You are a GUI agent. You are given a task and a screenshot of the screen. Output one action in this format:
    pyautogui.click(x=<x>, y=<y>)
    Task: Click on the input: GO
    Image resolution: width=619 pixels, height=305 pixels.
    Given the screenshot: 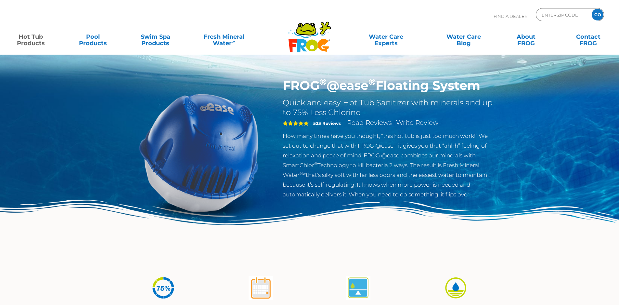 What is the action you would take?
    pyautogui.click(x=598, y=15)
    